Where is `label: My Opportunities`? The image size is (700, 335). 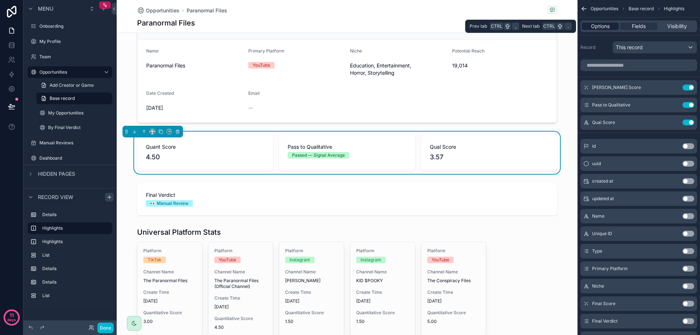
label: My Opportunities is located at coordinates (79, 113).